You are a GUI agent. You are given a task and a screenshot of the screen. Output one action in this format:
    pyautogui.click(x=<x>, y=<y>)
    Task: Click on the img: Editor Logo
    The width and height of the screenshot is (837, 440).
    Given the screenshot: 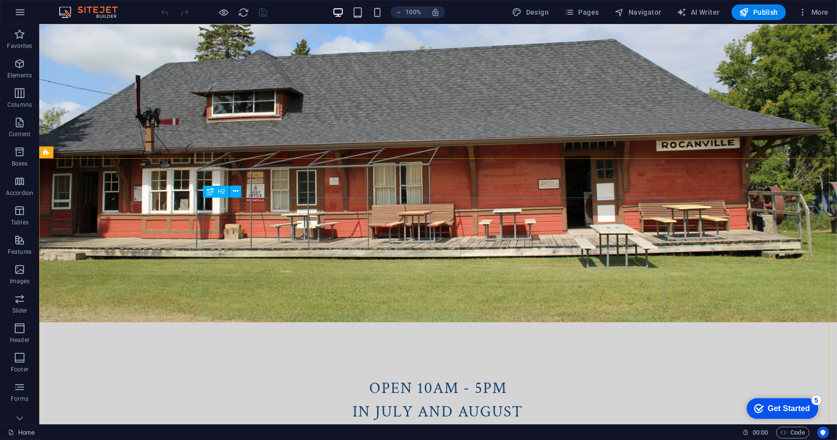 What is the action you would take?
    pyautogui.click(x=93, y=12)
    